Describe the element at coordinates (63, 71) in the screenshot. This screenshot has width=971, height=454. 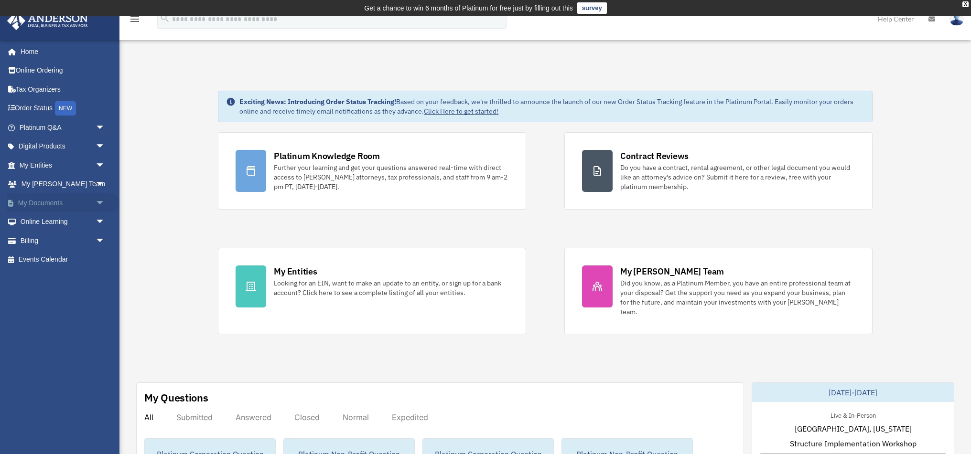
I see `a: Online Ordering` at that location.